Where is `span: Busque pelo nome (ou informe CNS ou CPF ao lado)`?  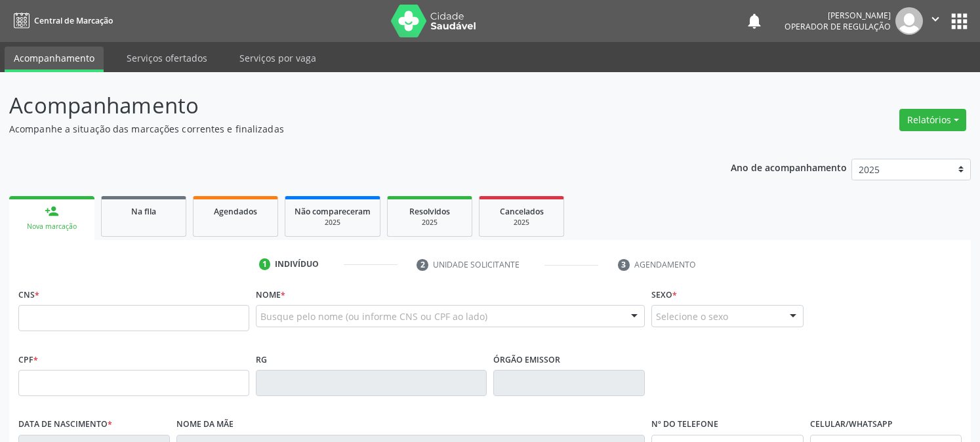 span: Busque pelo nome (ou informe CNS ou CPF ao lado) is located at coordinates (374, 316).